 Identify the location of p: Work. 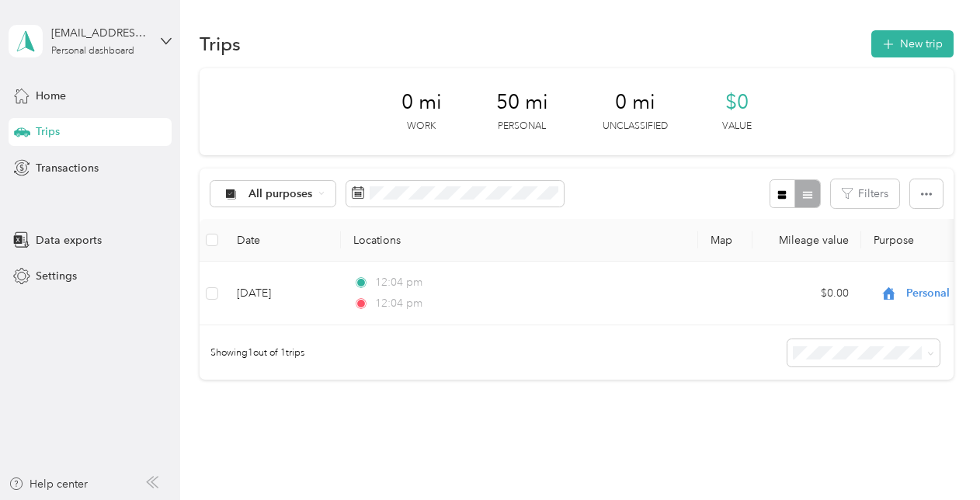
(421, 127).